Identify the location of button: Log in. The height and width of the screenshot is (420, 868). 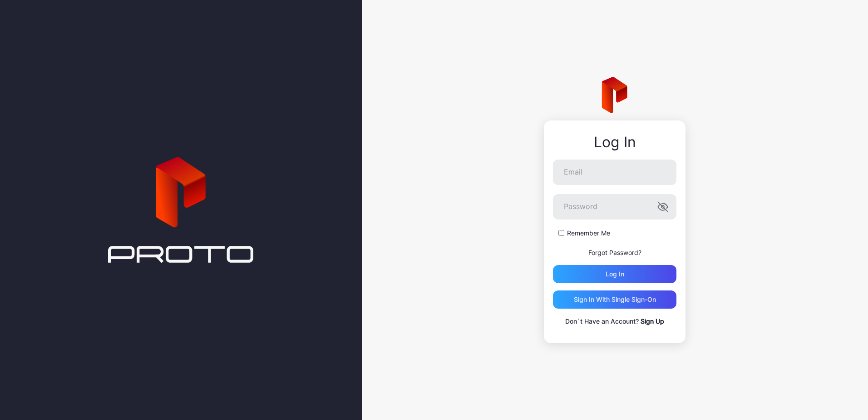
(615, 274).